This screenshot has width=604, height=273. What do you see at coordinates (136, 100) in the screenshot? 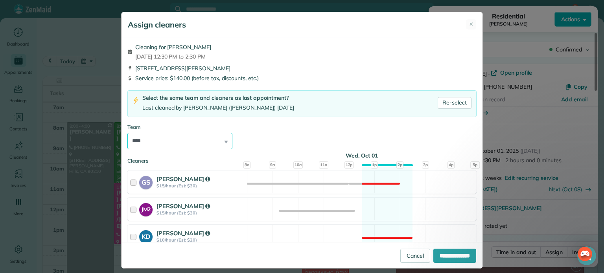
I see `img: lightning-bolt-icon-94e5364df696ac2de96d3a42b8a9ff6ba979493684c50e6bbbcda72601fa0d29.png` at bounding box center [136, 100].